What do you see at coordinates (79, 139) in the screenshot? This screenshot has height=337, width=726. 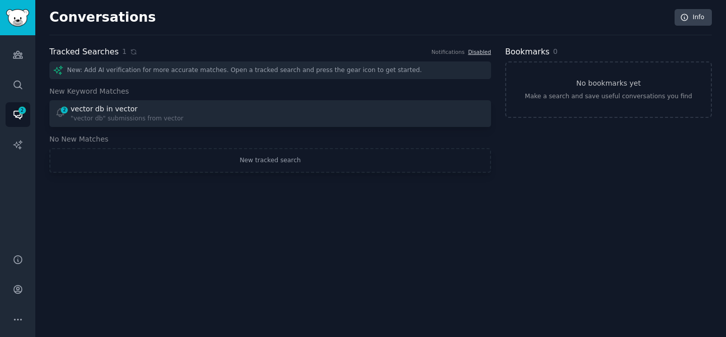 I see `span: No New Matches` at bounding box center [79, 139].